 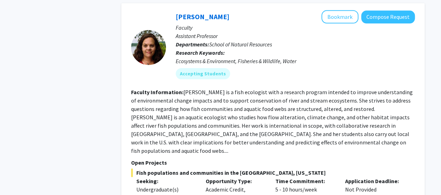 What do you see at coordinates (235, 181) in the screenshot?
I see `p: Opportunity Type:` at bounding box center [235, 181].